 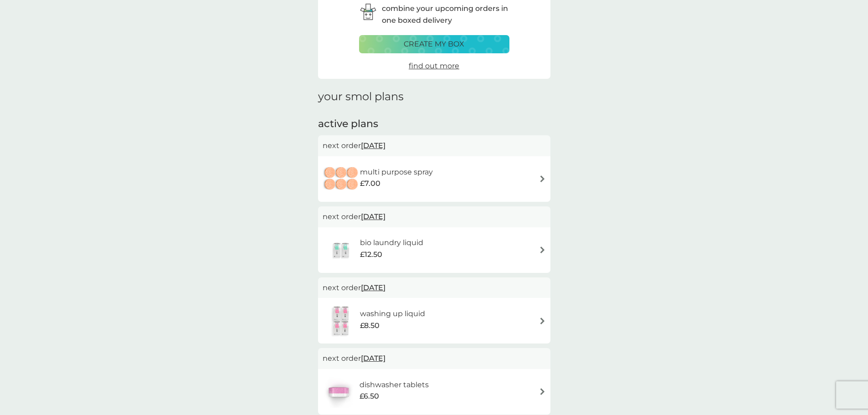 What do you see at coordinates (434, 44) in the screenshot?
I see `button: create my box` at bounding box center [434, 44].